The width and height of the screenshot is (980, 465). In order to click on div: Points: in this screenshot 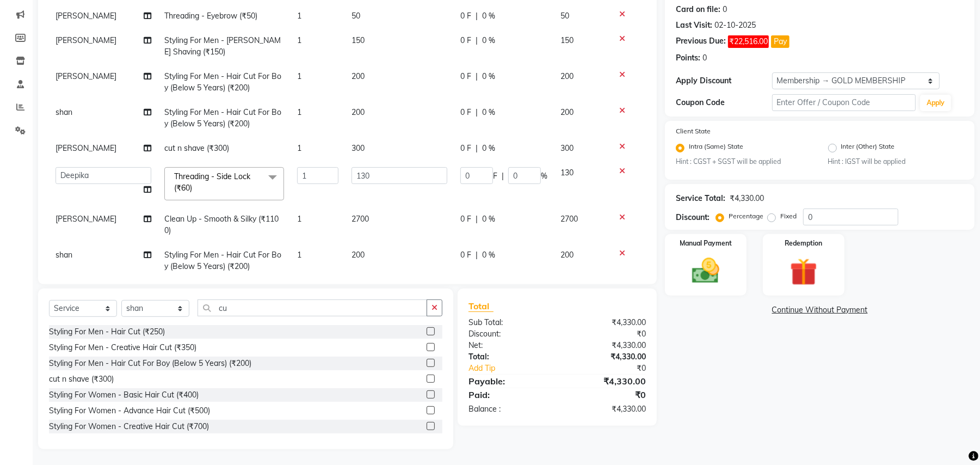, I will do `click(688, 57)`.